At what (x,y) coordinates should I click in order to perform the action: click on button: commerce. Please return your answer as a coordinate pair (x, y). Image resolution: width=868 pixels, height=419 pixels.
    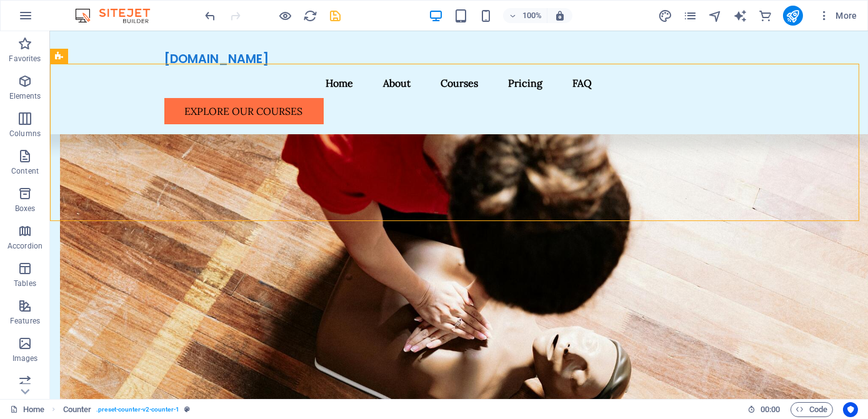
    Looking at the image, I should click on (766, 15).